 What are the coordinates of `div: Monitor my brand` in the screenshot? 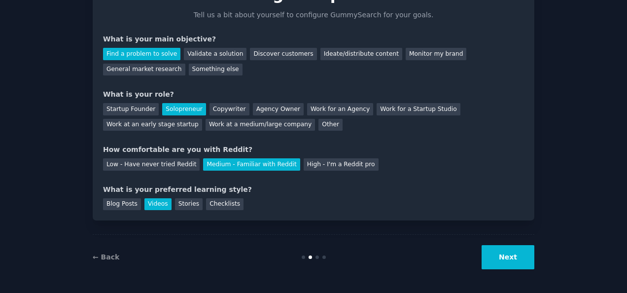 It's located at (436, 54).